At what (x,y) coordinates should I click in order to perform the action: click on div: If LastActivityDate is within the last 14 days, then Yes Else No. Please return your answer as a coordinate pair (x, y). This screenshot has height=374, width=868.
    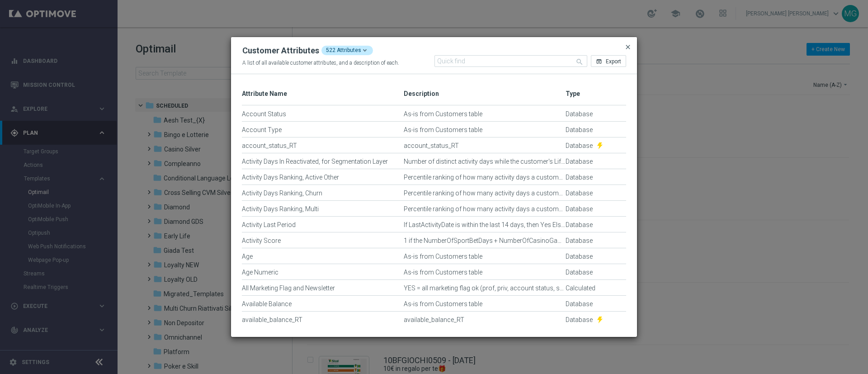
    Looking at the image, I should click on (485, 229).